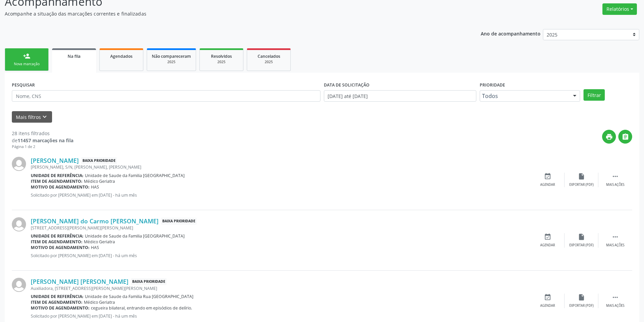  What do you see at coordinates (172, 56) in the screenshot?
I see `span: Não compareceram` at bounding box center [172, 56].